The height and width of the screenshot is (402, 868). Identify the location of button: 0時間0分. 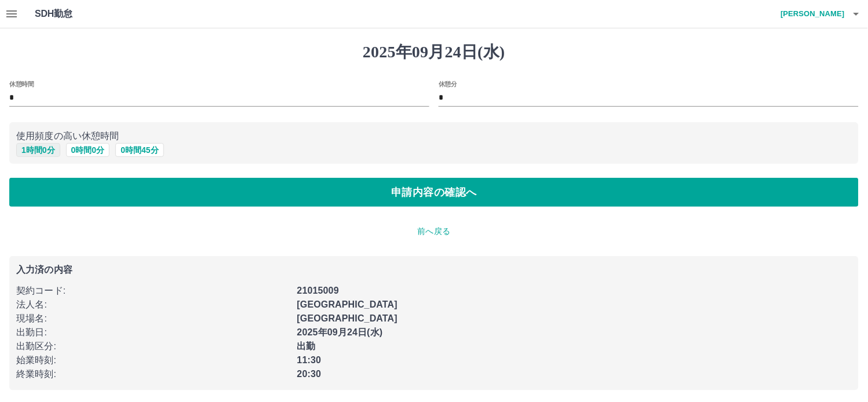
(88, 150).